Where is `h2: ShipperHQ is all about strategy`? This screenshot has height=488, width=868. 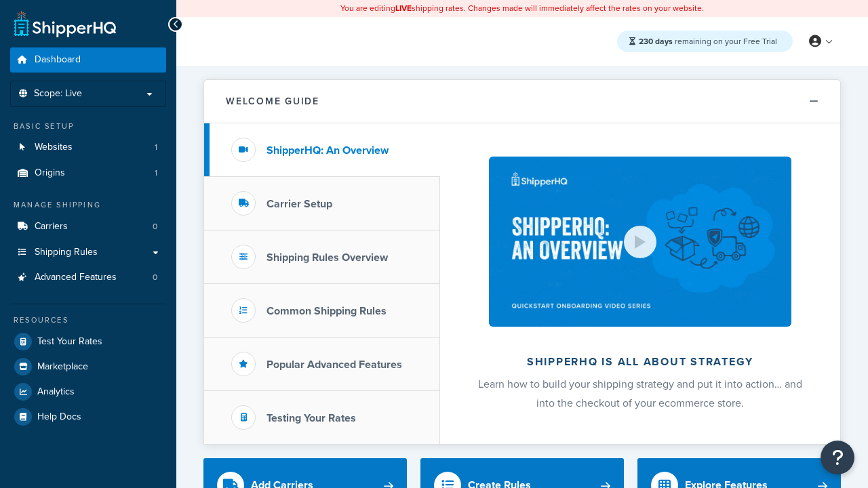
h2: ShipperHQ is all about strategy is located at coordinates (640, 362).